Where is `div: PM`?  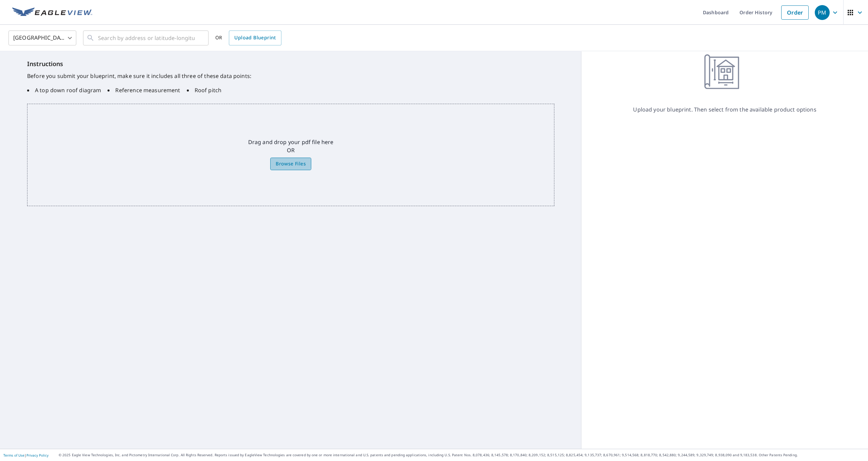
div: PM is located at coordinates (822, 12).